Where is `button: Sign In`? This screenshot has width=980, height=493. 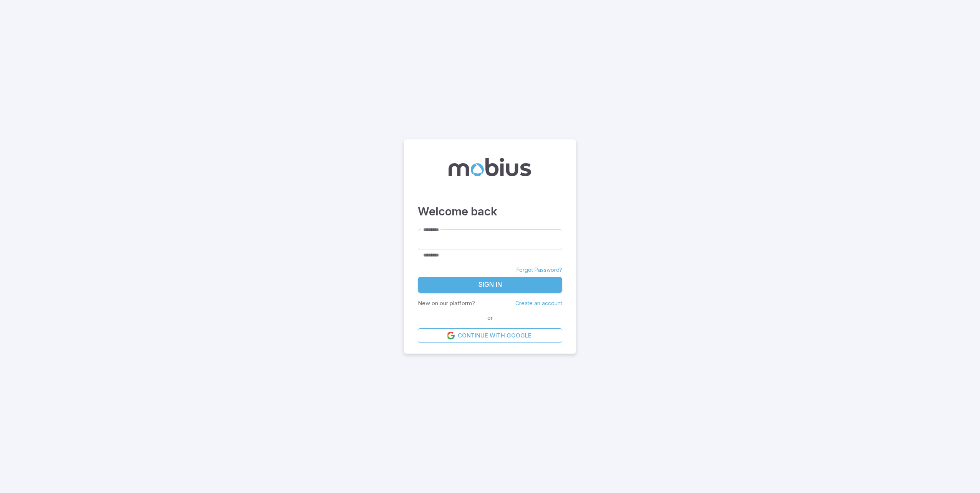
button: Sign In is located at coordinates (490, 285).